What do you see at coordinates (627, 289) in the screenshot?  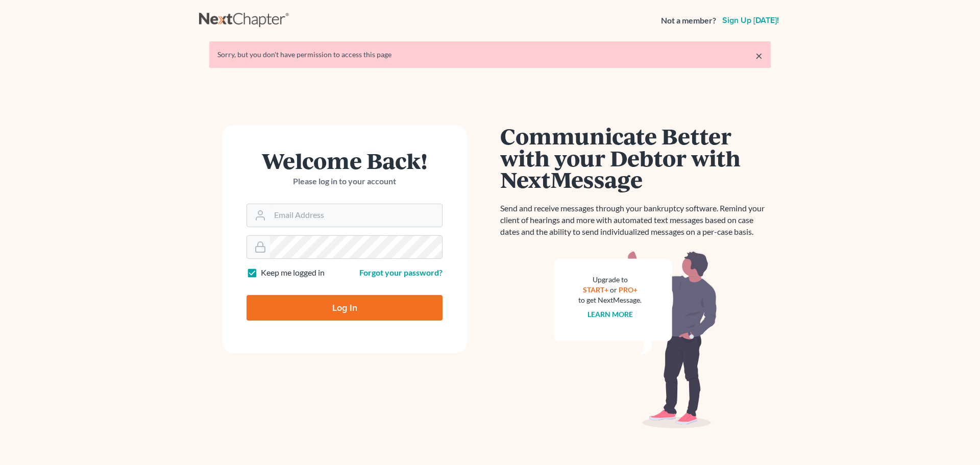 I see `a: PRO+` at bounding box center [627, 289].